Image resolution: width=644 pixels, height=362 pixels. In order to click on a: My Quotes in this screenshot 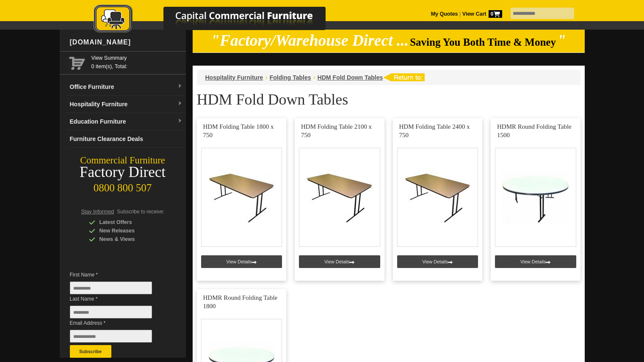, I will do `click(445, 14)`.